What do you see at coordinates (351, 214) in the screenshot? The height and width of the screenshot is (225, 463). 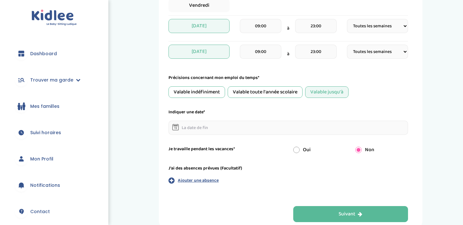 I see `button: Suivant` at bounding box center [351, 214].